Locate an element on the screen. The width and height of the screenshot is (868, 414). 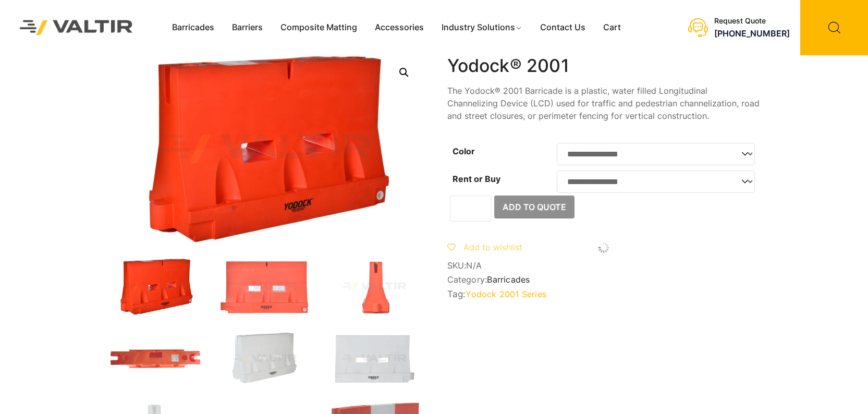
img: 2001_Org_Side.jpg is located at coordinates (374, 287).